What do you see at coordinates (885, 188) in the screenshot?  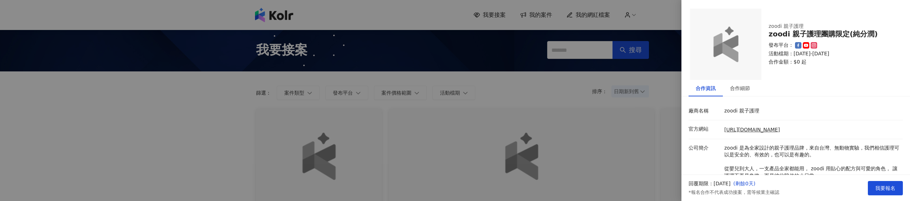 I see `span: 我要報名` at bounding box center [885, 188].